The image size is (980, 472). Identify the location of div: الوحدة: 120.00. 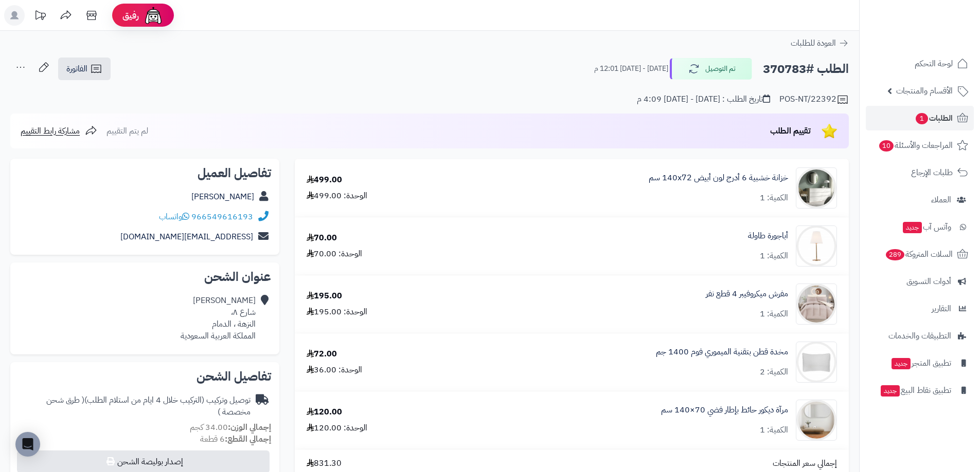
(337, 428).